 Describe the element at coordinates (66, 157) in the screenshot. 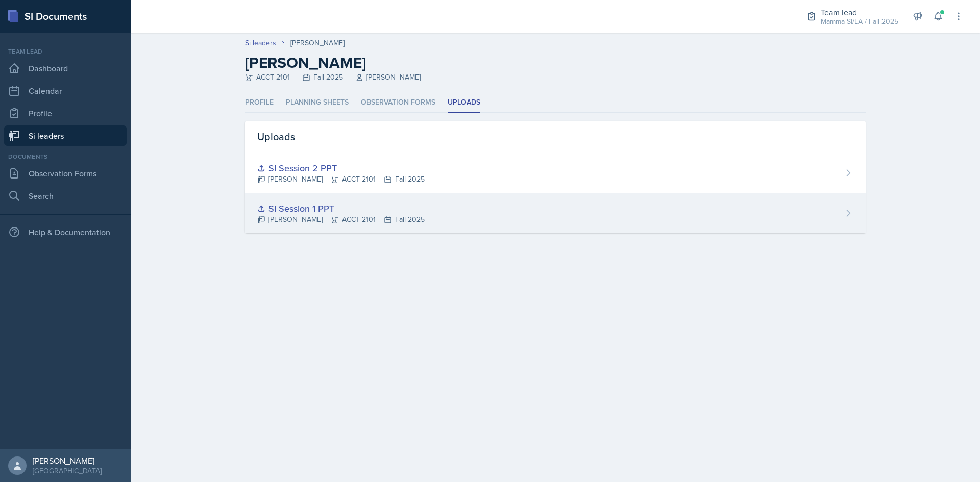

I see `div: Documents` at that location.